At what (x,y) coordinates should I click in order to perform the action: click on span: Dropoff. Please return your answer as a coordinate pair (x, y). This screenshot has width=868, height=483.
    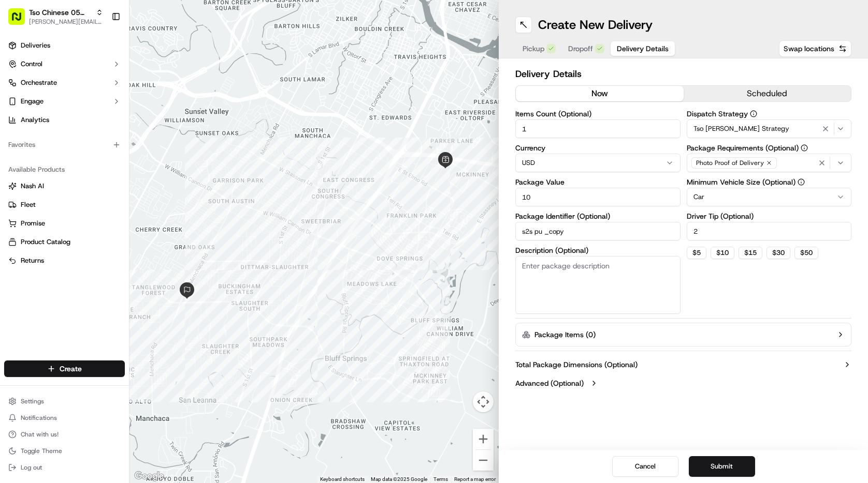
    Looking at the image, I should click on (580, 49).